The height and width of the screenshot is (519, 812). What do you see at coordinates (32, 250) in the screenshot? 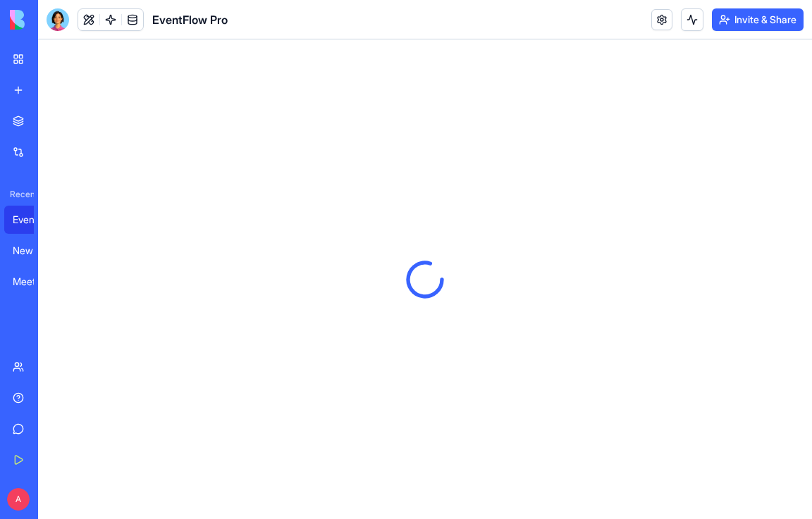
I see `a: New App` at bounding box center [32, 250].